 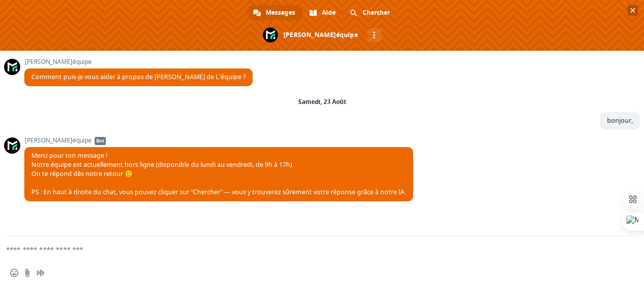 I want to click on textarea: Entrez votre message..., so click(x=310, y=249).